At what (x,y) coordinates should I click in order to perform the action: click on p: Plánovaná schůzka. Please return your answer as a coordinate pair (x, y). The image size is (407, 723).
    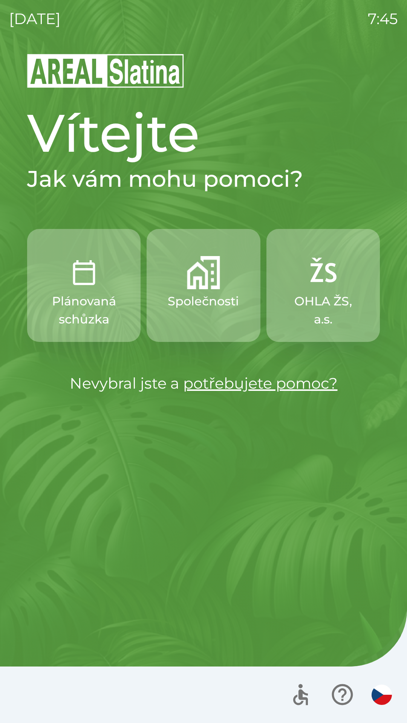
    Looking at the image, I should click on (84, 310).